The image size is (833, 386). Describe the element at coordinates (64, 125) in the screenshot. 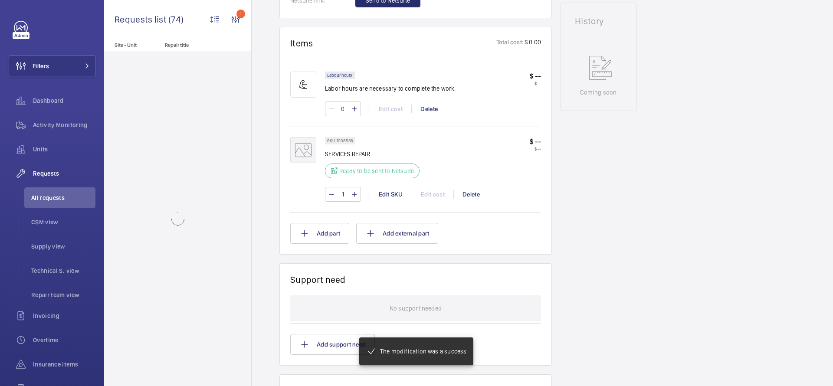

I see `span: Activity Monitoring` at that location.